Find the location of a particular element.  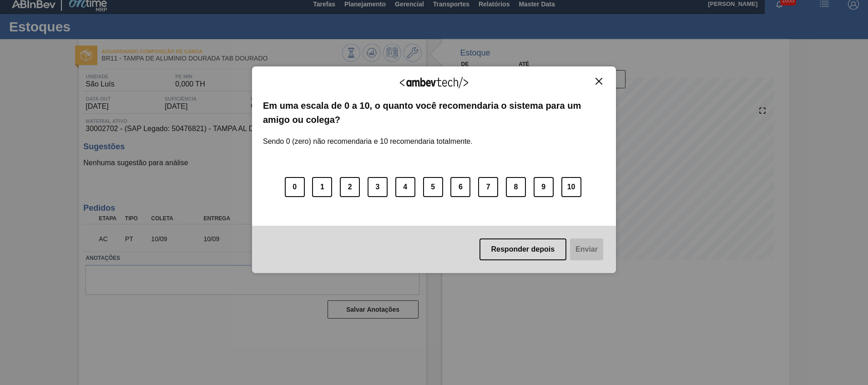

button: 0 is located at coordinates (295, 187).